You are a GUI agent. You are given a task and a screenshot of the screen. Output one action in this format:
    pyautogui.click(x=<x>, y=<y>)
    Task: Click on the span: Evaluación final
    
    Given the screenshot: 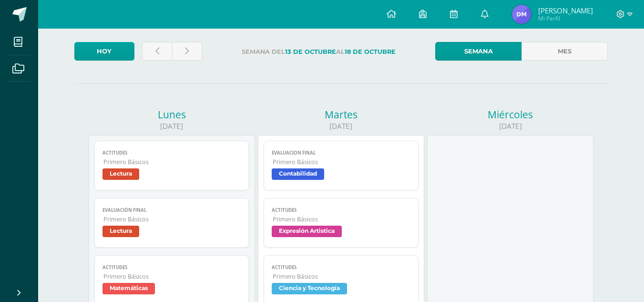 What is the action you would take?
    pyautogui.click(x=172, y=210)
    